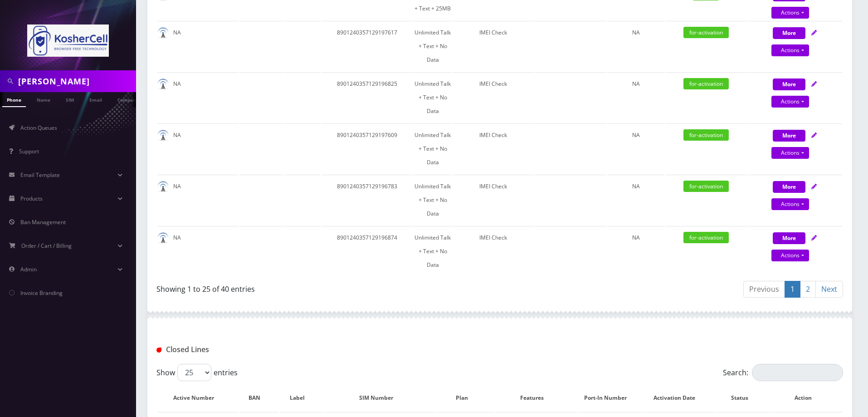  Describe the element at coordinates (783, 372) in the screenshot. I see `label: Search:` at that location.